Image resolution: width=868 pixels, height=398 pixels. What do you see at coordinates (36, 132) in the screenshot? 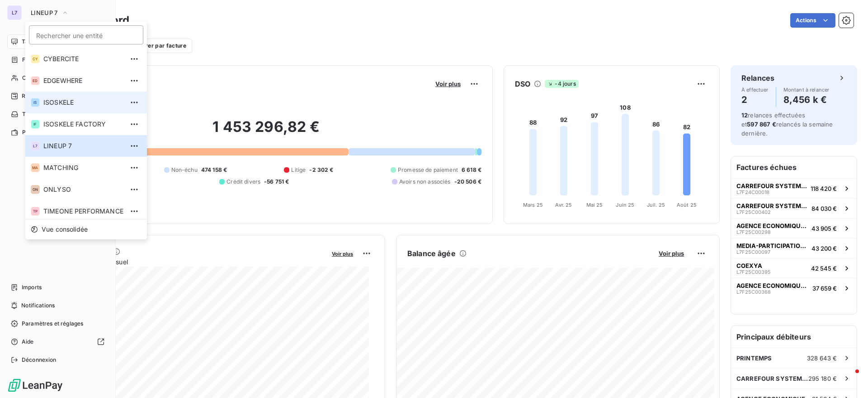
I see `span: Paiements` at bounding box center [36, 132].